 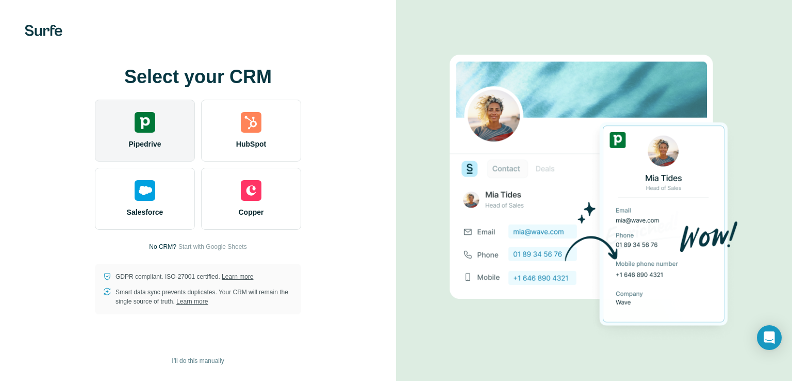 I want to click on img: salesforce's logo, so click(x=145, y=190).